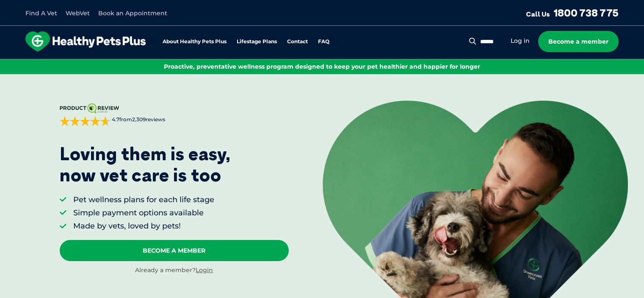  I want to click on span: from, so click(138, 119).